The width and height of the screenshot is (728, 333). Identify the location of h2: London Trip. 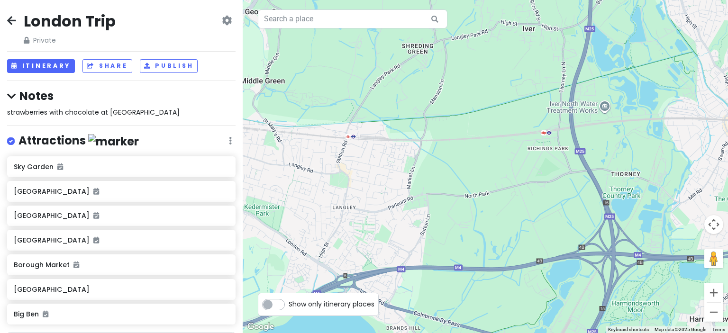
(70, 21).